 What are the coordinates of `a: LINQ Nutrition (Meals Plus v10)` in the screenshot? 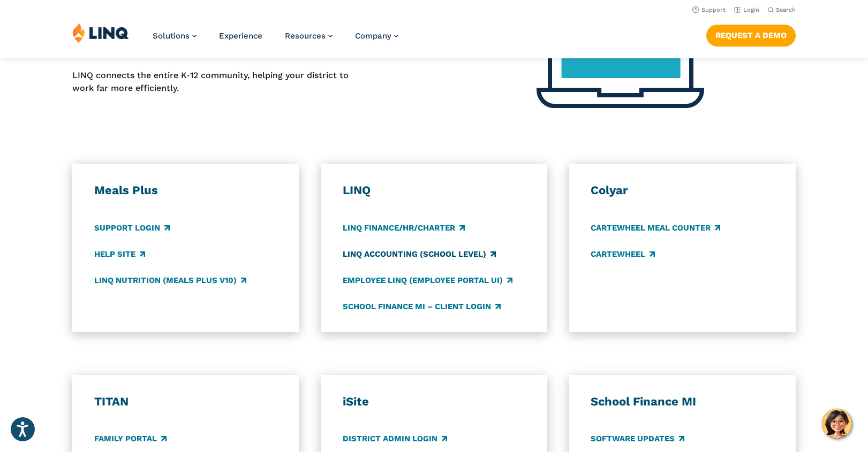 It's located at (170, 280).